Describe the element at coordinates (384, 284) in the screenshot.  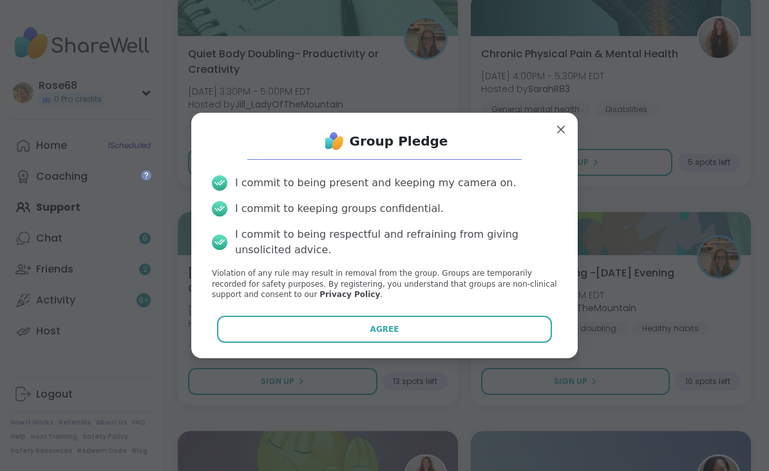
I see `p: Violation of any rule may result in removal from the group. Groups are temporarily recorded for s...` at that location.